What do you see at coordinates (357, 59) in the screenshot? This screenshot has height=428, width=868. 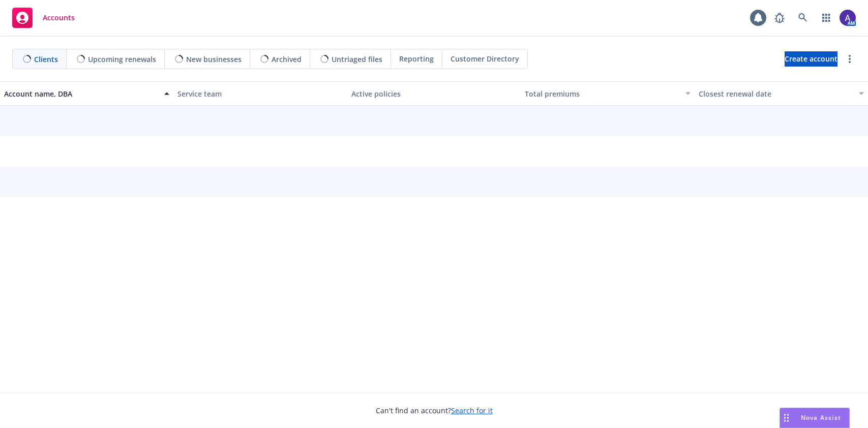 I see `span: Untriaged files` at bounding box center [357, 59].